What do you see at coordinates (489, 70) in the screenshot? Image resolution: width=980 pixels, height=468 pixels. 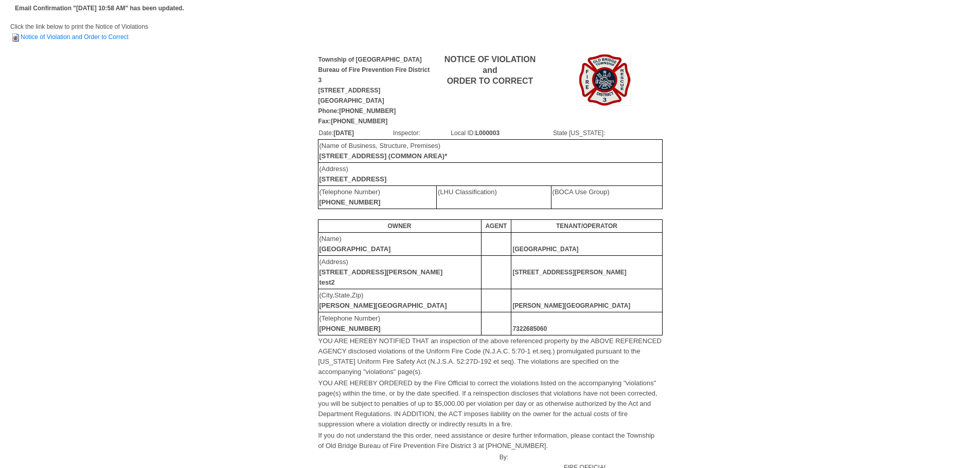 I see `b: NOTICE OF VIOLATION and ORDER TO CORRECT` at bounding box center [489, 70].